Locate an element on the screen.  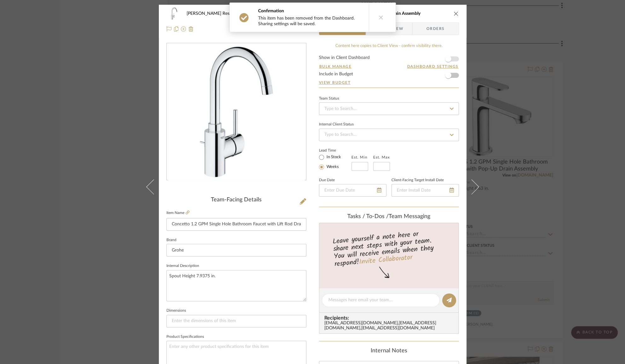
label: Est. Max is located at coordinates (382, 157).